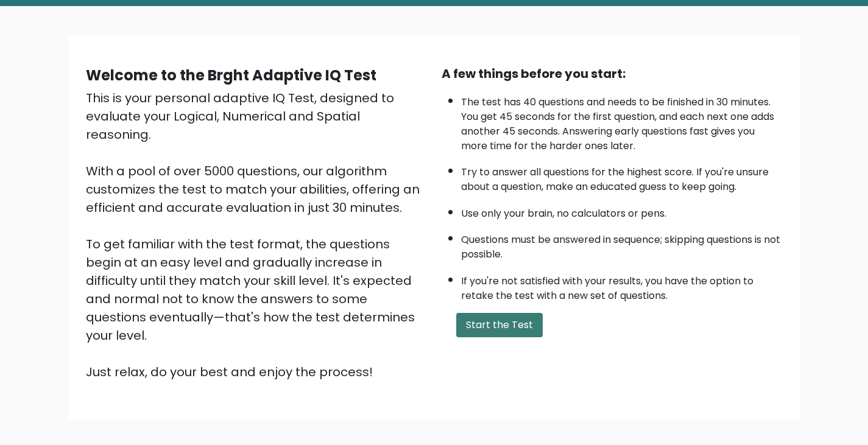 The image size is (868, 445). Describe the element at coordinates (257, 236) in the screenshot. I see `div: This is your personal adaptive IQ Test, designed to evaluate your Logical, Numerical and Spatial ...` at that location.